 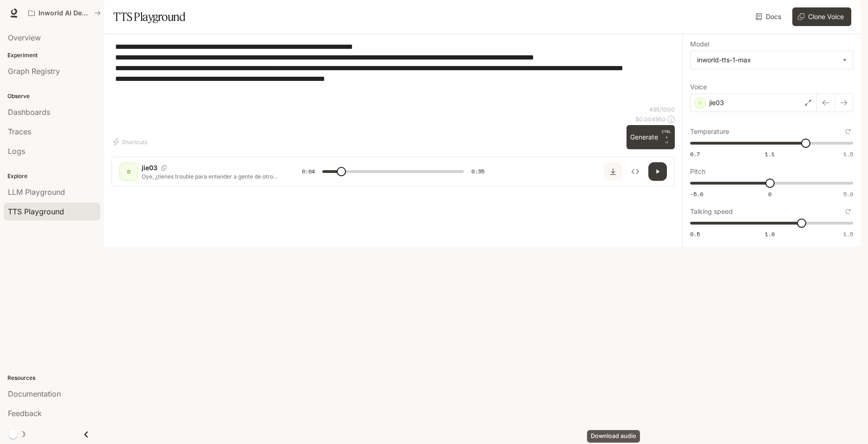 What do you see at coordinates (651, 137) in the screenshot?
I see `button: GenerateCTRL +⏎` at bounding box center [651, 137].